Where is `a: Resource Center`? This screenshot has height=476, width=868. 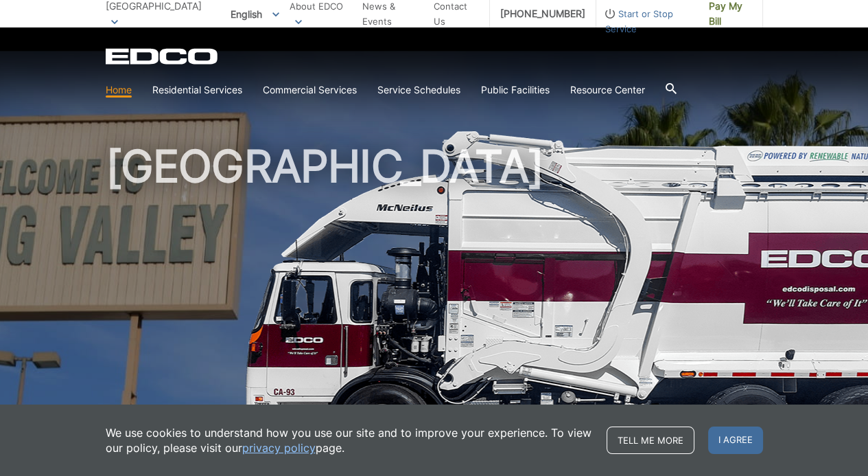
a: Resource Center is located at coordinates (607, 90).